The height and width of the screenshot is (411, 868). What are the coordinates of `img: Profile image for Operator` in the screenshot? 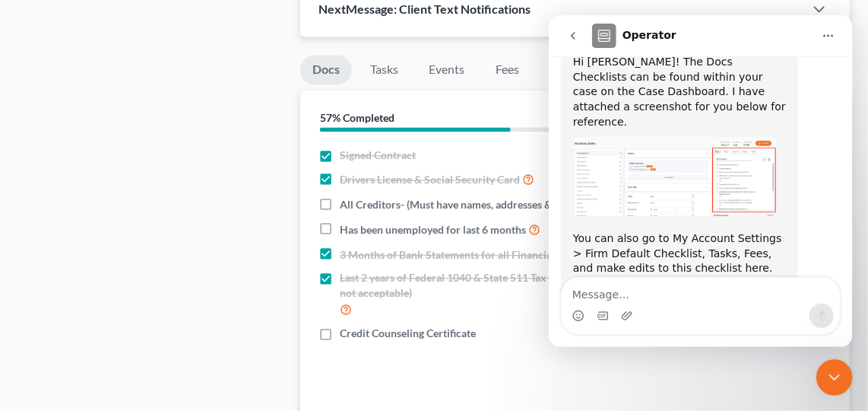 It's located at (55, 21).